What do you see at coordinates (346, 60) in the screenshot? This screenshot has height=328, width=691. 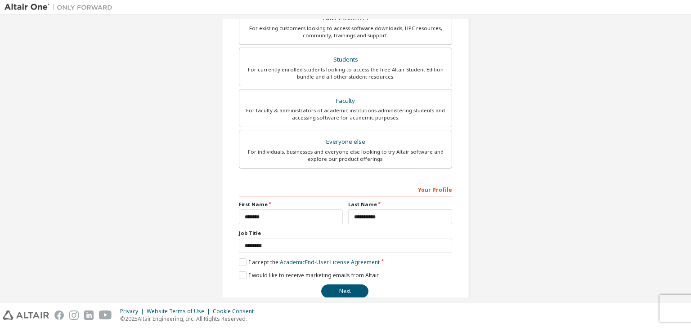 I see `div: Students` at bounding box center [346, 60].